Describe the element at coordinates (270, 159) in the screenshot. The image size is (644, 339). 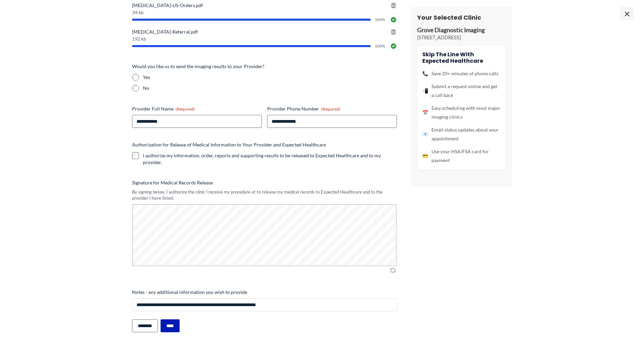
I see `label: I authorize my information, order, reports and supporting results to be released to Expected Heal...` at that location.